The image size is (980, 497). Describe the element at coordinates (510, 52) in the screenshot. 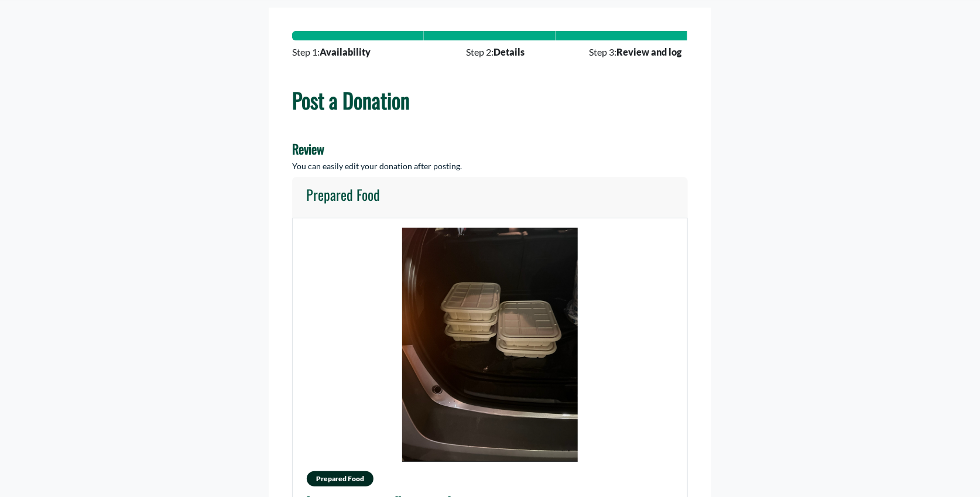

I see `strong: Details` at that location.